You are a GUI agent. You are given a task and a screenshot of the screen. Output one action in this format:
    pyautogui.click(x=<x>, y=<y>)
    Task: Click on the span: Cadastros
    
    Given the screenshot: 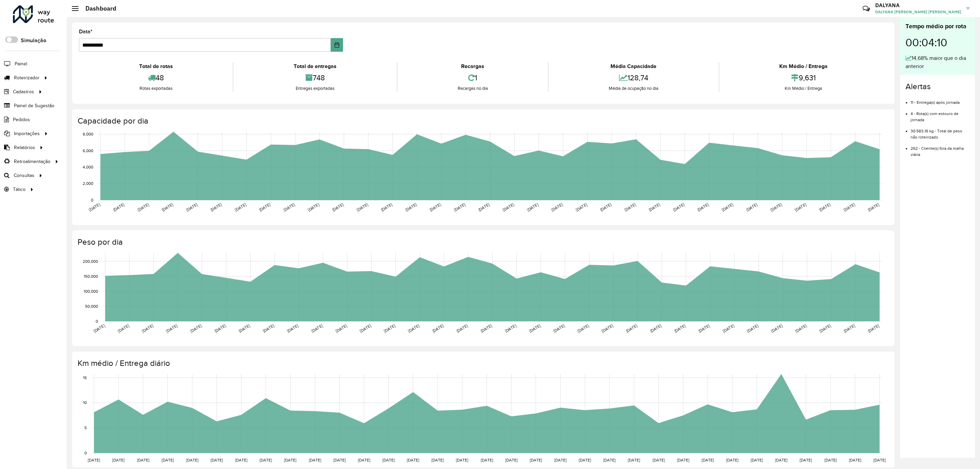 What is the action you would take?
    pyautogui.click(x=23, y=92)
    